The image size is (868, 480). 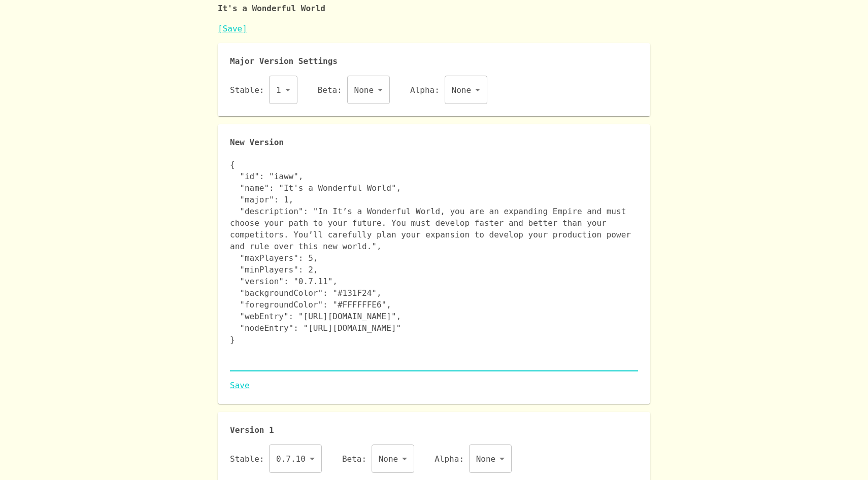 I want to click on p: New Version, so click(x=434, y=142).